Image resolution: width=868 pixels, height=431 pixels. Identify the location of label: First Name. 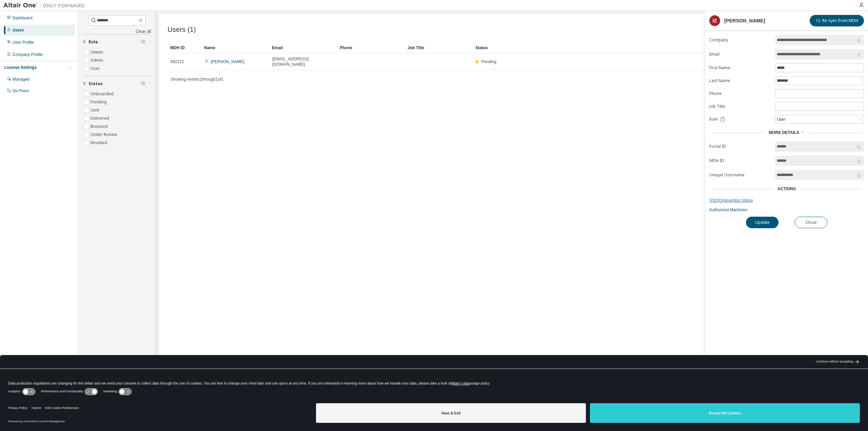
(740, 68).